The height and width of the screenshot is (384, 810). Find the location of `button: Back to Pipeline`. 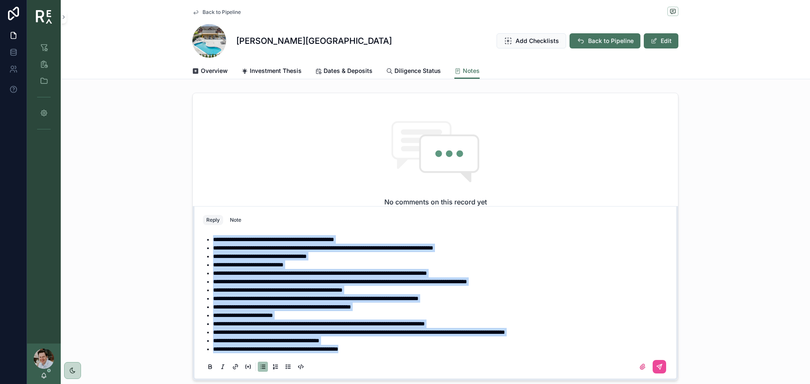

button: Back to Pipeline is located at coordinates (605, 41).